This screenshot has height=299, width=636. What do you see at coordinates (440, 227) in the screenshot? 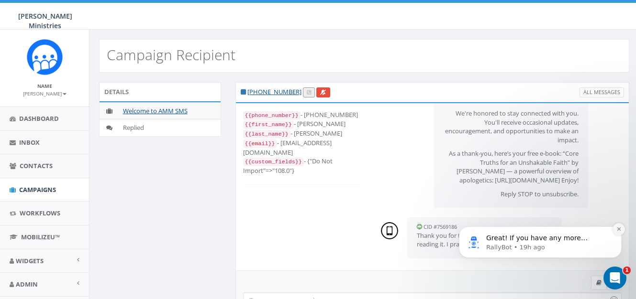
I see `small: CID #7569186` at bounding box center [440, 227].